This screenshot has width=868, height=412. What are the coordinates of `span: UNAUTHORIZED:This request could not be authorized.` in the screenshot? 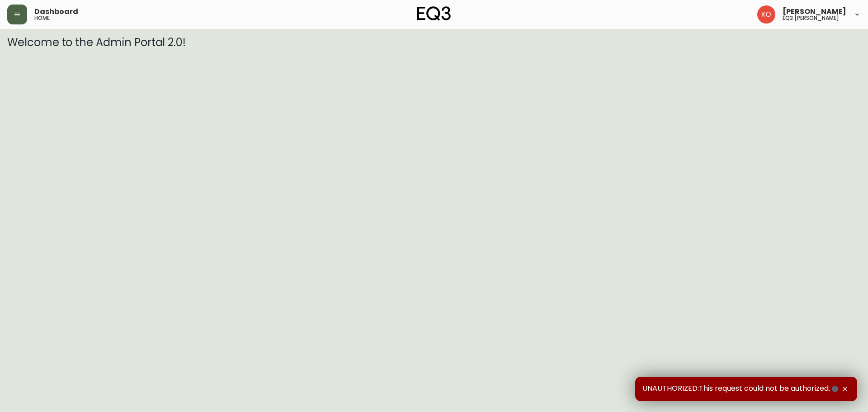 It's located at (741, 389).